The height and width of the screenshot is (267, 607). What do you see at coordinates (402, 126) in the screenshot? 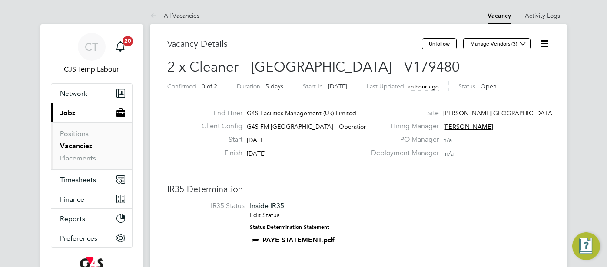
I see `label: Hiring Manager` at bounding box center [402, 126].